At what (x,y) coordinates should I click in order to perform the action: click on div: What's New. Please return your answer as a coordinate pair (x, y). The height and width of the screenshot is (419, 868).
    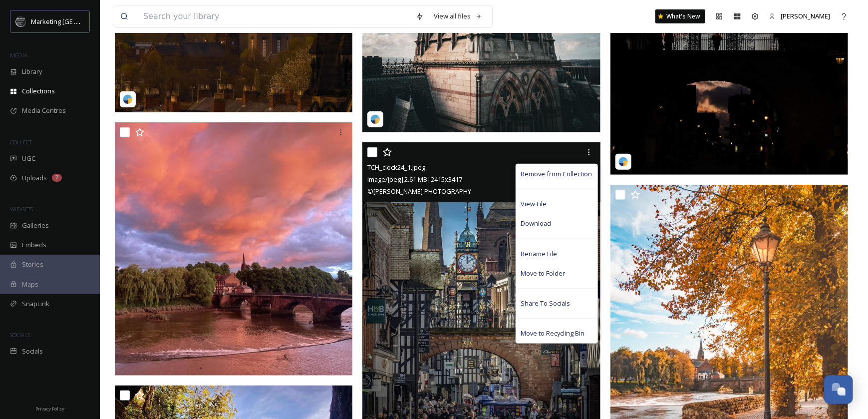
    Looking at the image, I should click on (680, 16).